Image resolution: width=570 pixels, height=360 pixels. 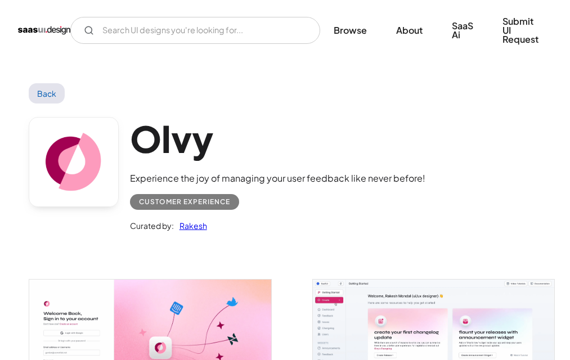 I want to click on a: About, so click(x=409, y=30).